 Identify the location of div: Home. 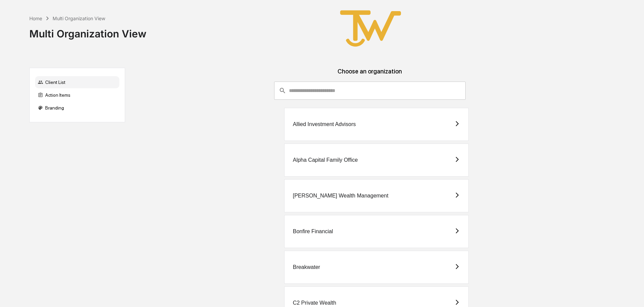
(36, 18).